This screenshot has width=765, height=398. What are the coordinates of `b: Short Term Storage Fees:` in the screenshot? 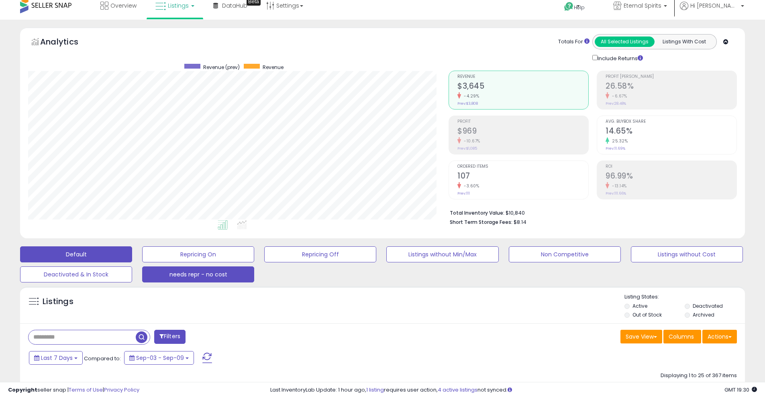 It's located at (481, 222).